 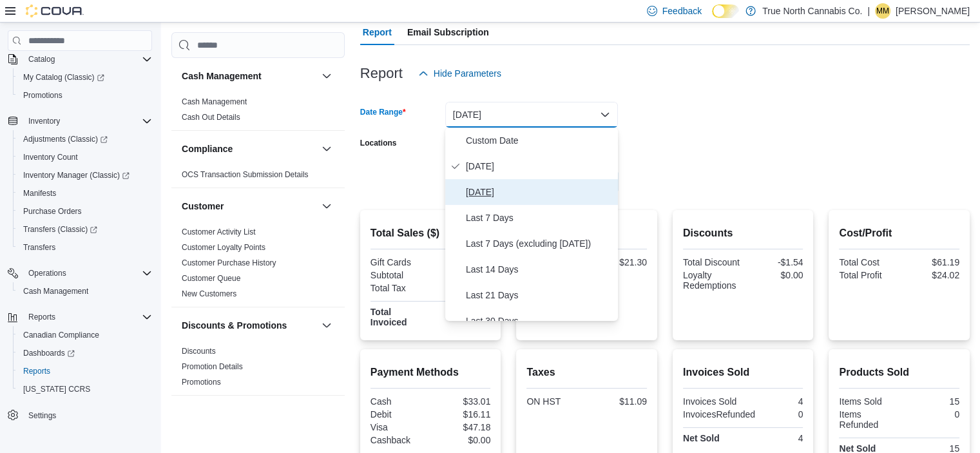 I want to click on a: Customer Loyalty Points, so click(x=224, y=248).